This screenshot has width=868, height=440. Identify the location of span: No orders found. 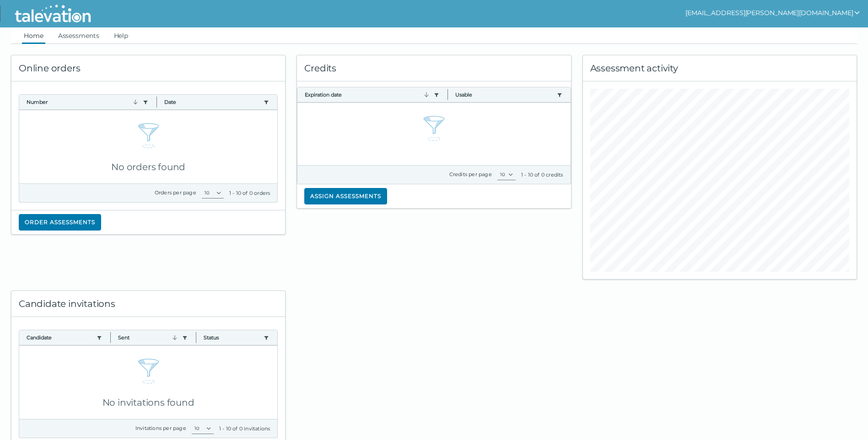
(148, 167).